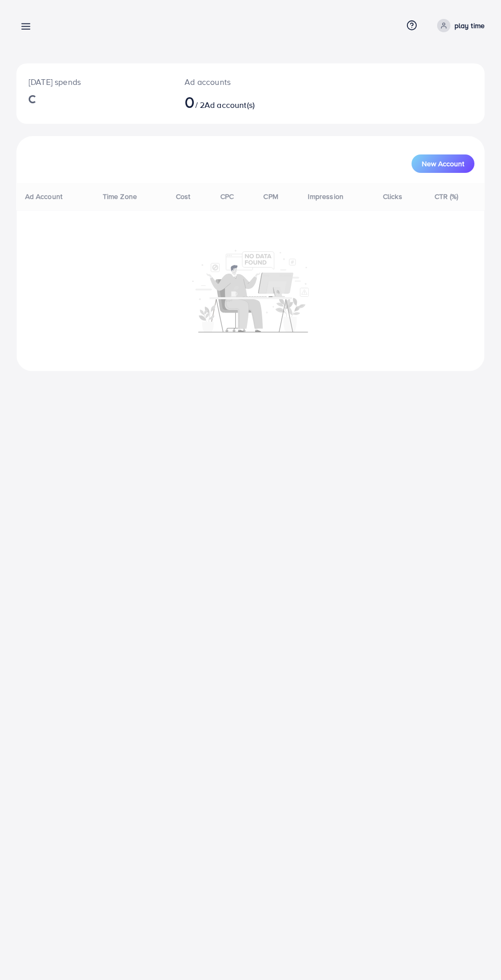  I want to click on p: play time, so click(469, 26).